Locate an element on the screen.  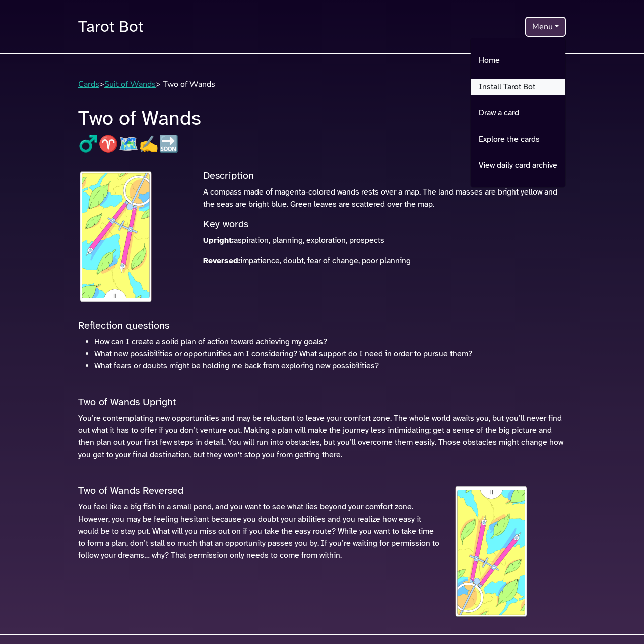
h1: Two of Wands is located at coordinates (322, 119).